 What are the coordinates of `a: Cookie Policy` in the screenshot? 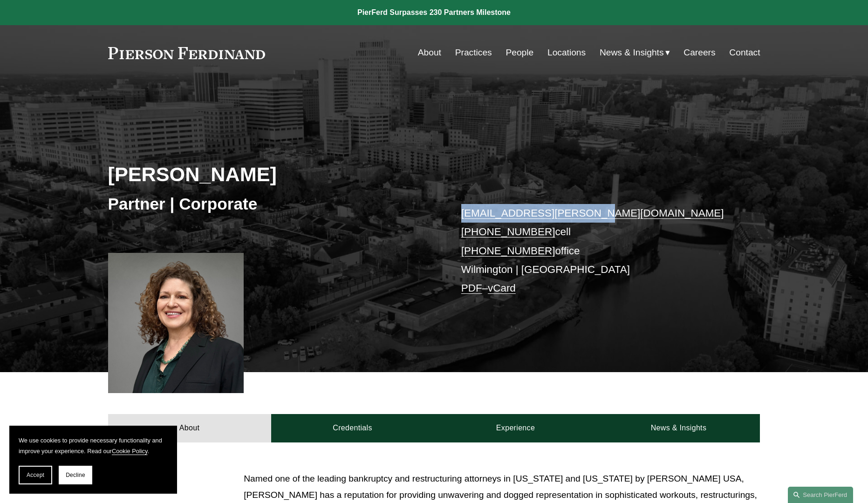 It's located at (129, 451).